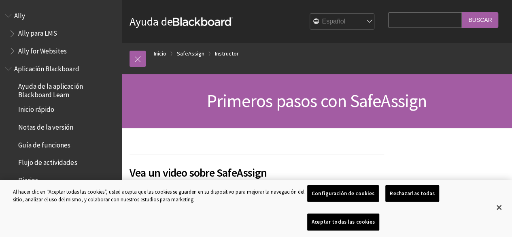 Image resolution: width=512 pixels, height=237 pixels. What do you see at coordinates (28, 179) in the screenshot?
I see `span: Diarios` at bounding box center [28, 179].